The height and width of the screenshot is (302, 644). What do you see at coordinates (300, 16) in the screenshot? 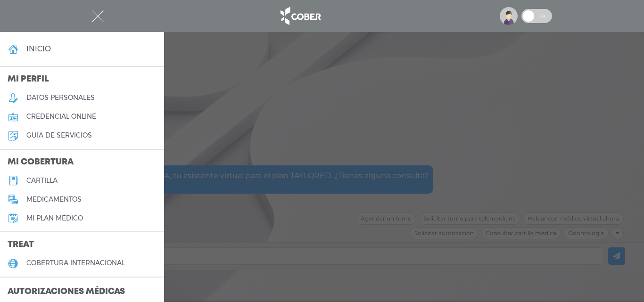
I see `img: logo_cober_home-white.png` at bounding box center [300, 16].